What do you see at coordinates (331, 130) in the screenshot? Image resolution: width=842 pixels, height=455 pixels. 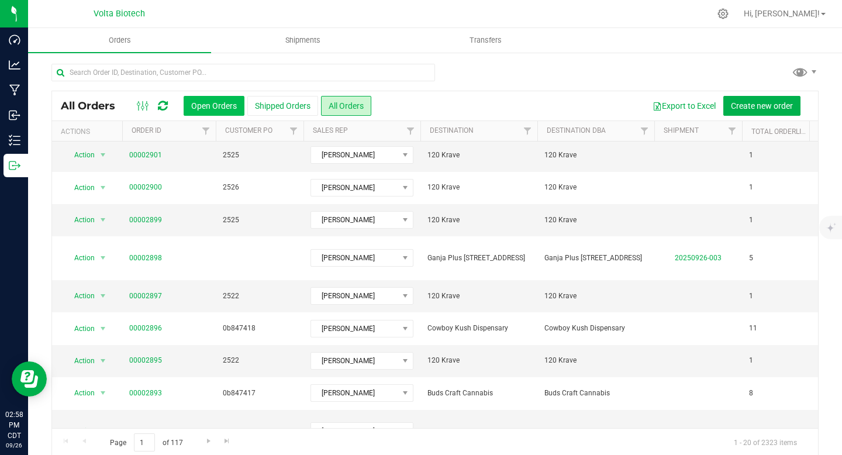 I see `a: Sales Rep` at bounding box center [331, 130].